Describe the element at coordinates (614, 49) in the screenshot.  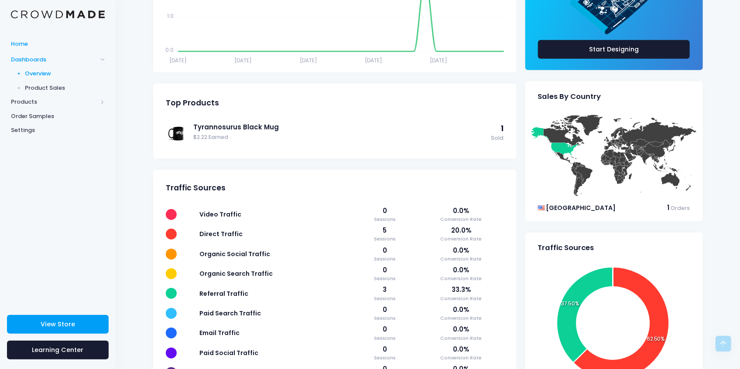
I see `a: Start Designing` at that location.